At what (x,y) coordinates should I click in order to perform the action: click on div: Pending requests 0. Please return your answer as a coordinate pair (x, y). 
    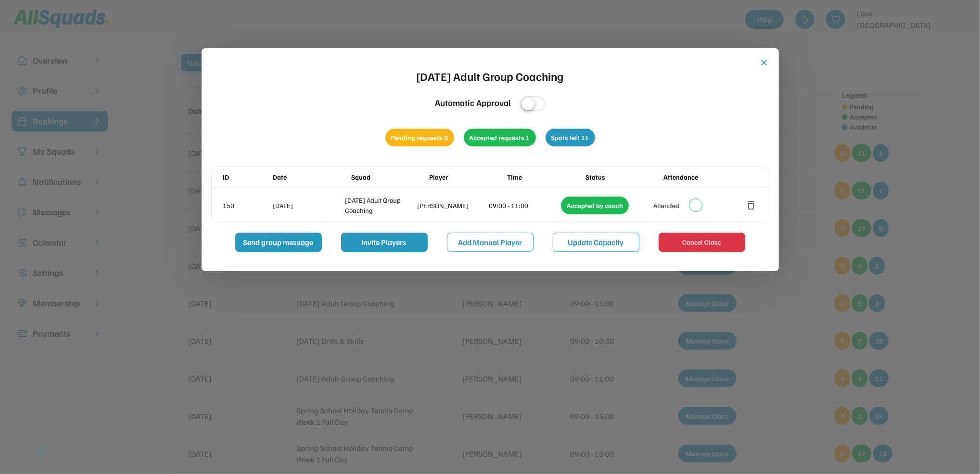
    Looking at the image, I should click on (419, 137).